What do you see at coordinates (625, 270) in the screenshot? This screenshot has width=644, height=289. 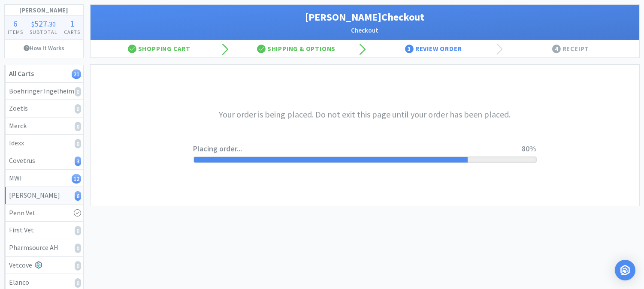 I see `div: Open Intercom Messenger` at bounding box center [625, 270].